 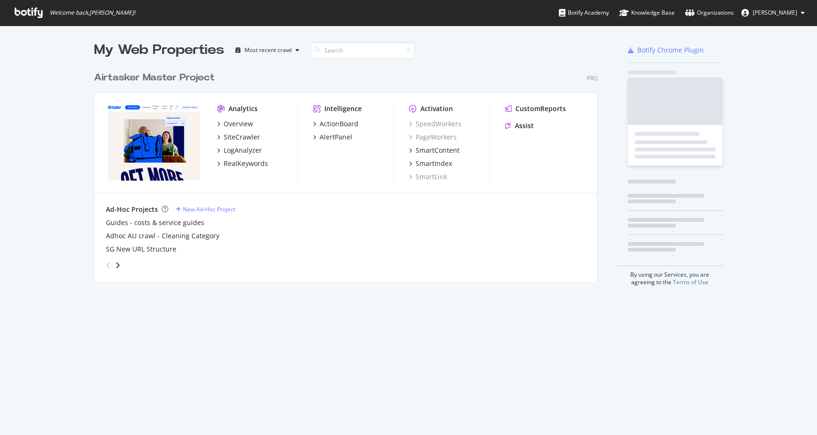 I want to click on a: SiteCrawler, so click(x=238, y=137).